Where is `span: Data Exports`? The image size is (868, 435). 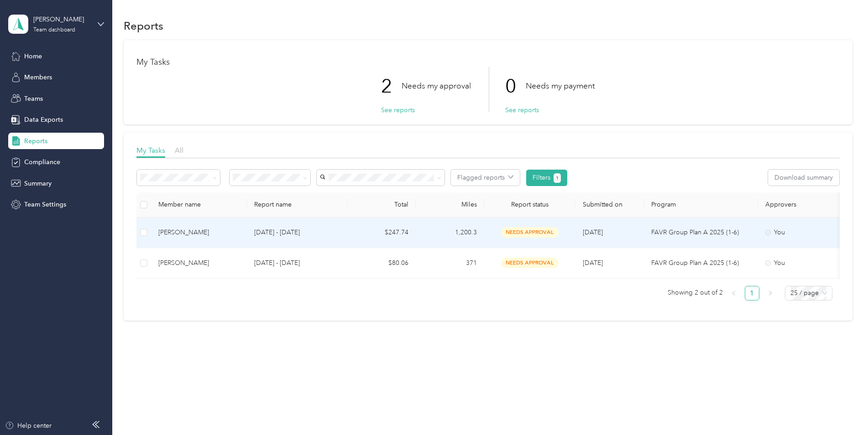 span: Data Exports is located at coordinates (43, 119).